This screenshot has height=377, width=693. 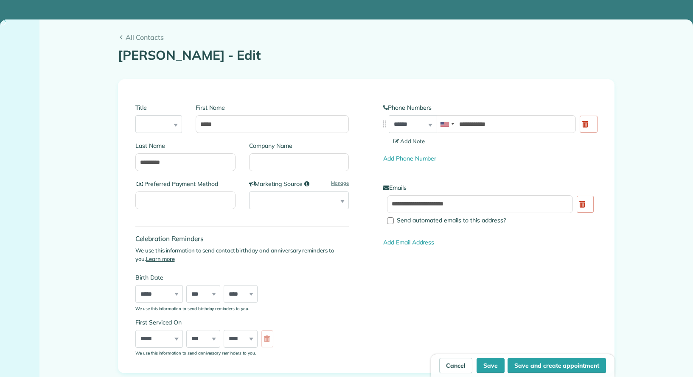 I want to click on button: Save and create appointment, so click(x=556, y=366).